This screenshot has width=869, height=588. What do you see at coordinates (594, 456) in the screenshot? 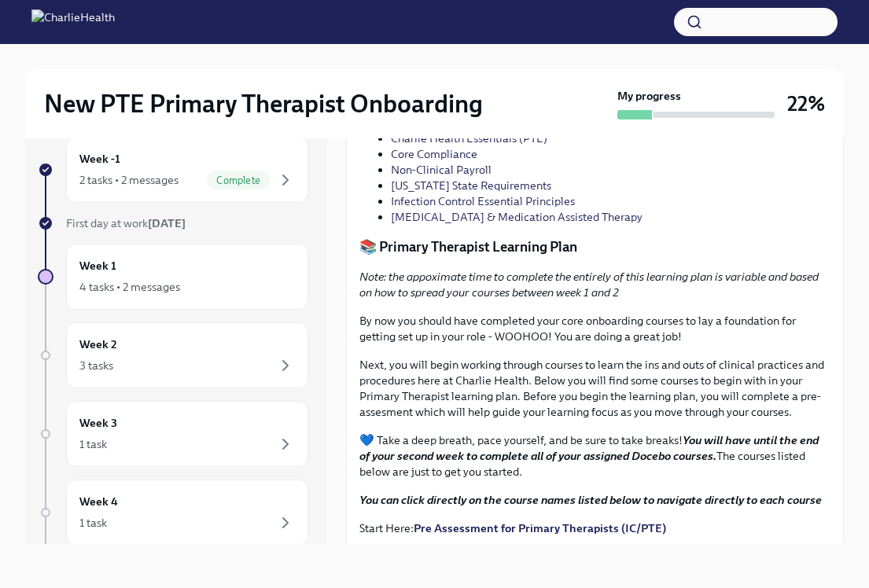
I see `p: 💙 Take a deep breath, pace yourself, and be sure to take breaks! The courses listed below are jus...` at bounding box center [594, 456].